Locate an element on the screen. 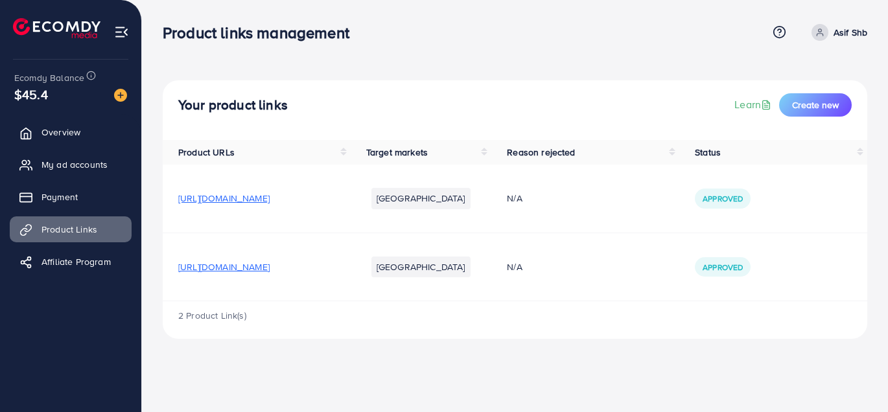  span: Ecomdy Balance is located at coordinates (49, 78).